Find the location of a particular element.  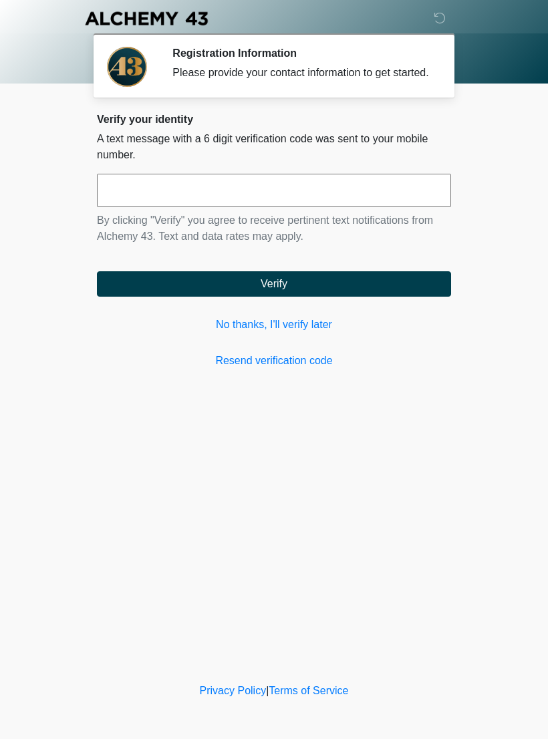

a: No thanks, I'll verify later is located at coordinates (274, 325).